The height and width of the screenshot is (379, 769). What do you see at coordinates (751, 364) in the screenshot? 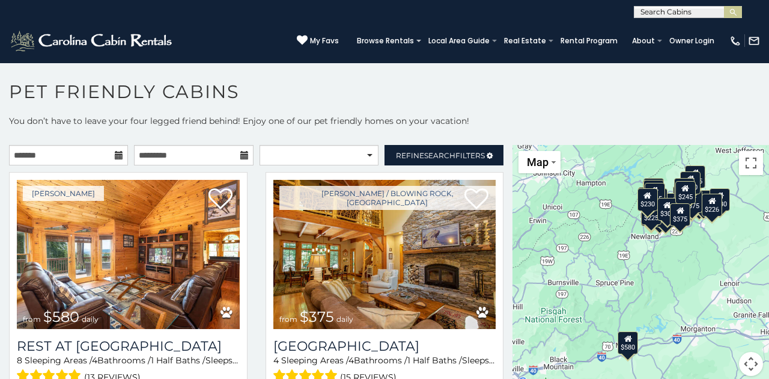
I see `button: Map camera controls` at bounding box center [751, 364].